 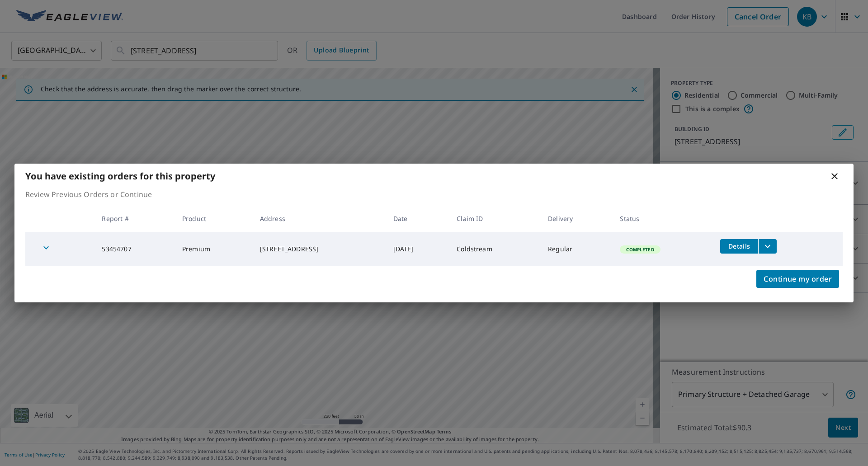 What do you see at coordinates (797, 279) in the screenshot?
I see `span: Continue my order` at bounding box center [797, 279].